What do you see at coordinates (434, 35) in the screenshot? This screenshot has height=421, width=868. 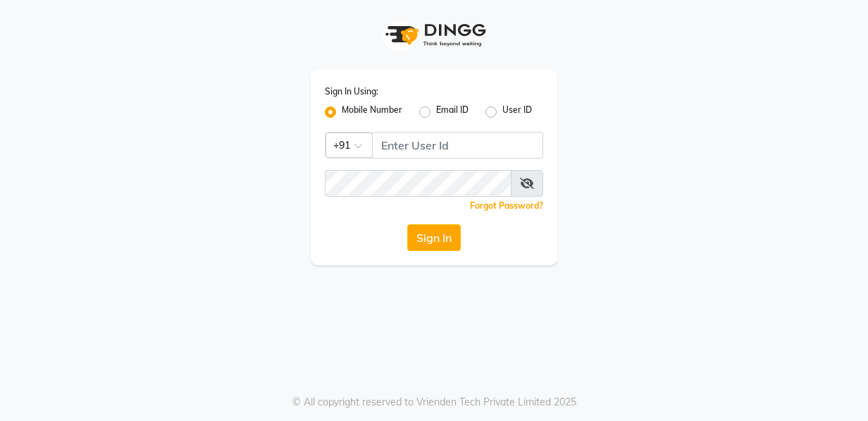 I see `img: logo1.svg` at bounding box center [434, 35].